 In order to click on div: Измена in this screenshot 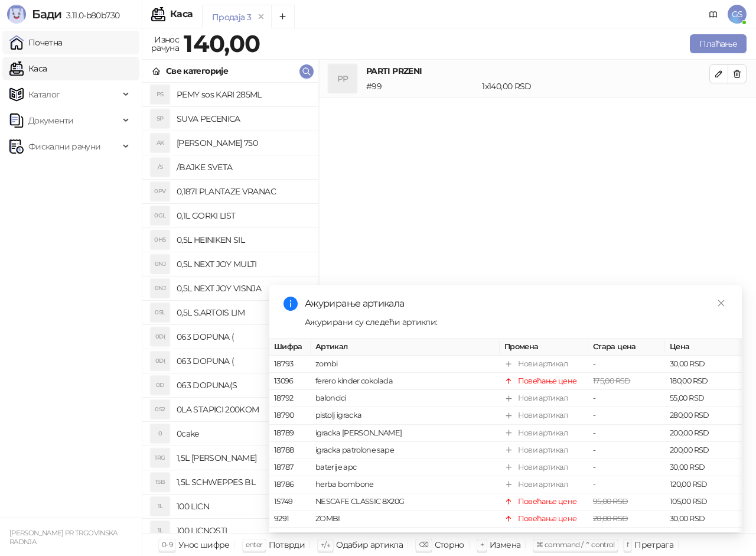, I will do `click(505, 545)`.